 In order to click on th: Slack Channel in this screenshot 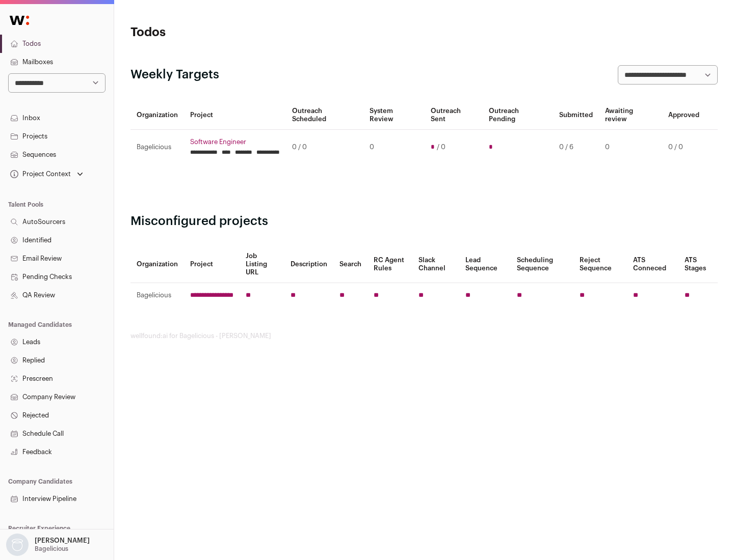, I will do `click(436, 264)`.